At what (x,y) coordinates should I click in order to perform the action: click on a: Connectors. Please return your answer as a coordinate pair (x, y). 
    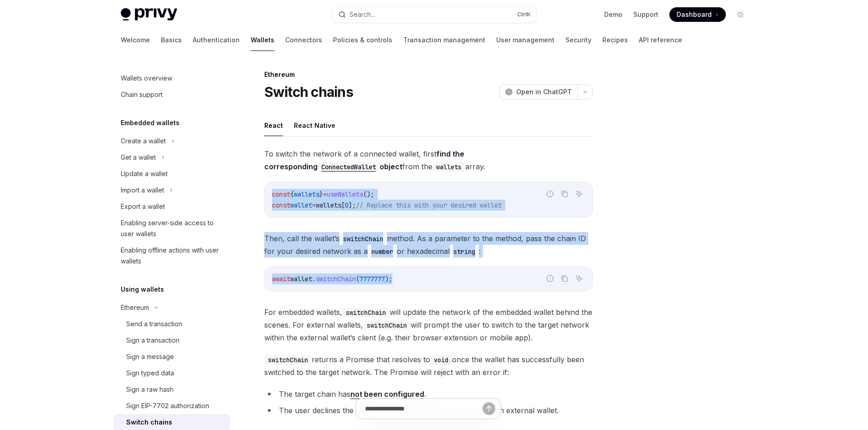
    Looking at the image, I should click on (304, 40).